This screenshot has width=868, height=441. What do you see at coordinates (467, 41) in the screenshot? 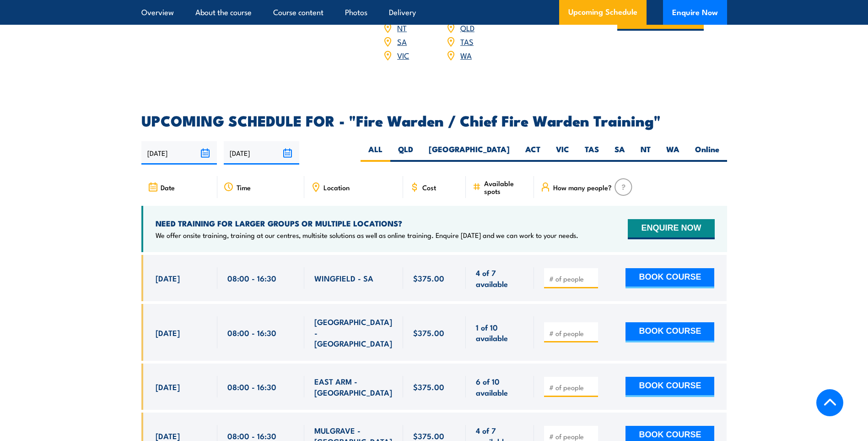
I see `a: TAS` at bounding box center [467, 41].